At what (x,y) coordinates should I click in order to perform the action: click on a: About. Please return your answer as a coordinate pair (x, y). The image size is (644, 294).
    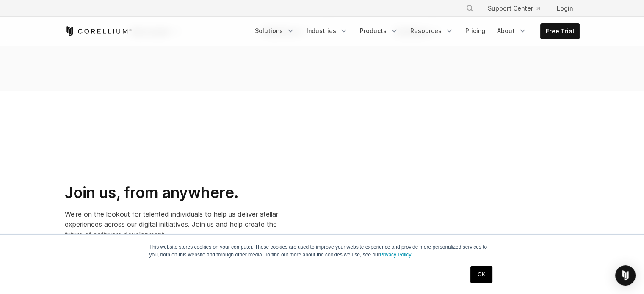
    Looking at the image, I should click on (512, 31).